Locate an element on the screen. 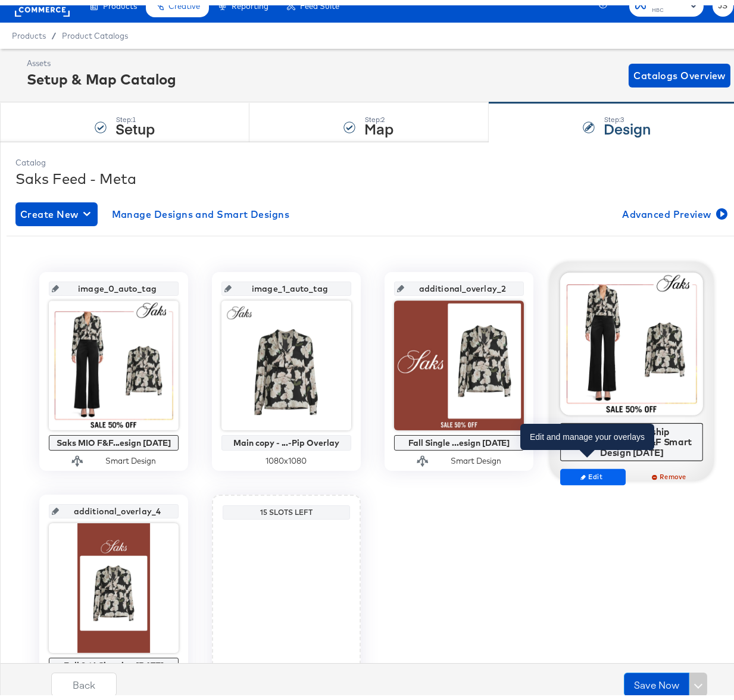  div: Catalog is located at coordinates (373, 157).